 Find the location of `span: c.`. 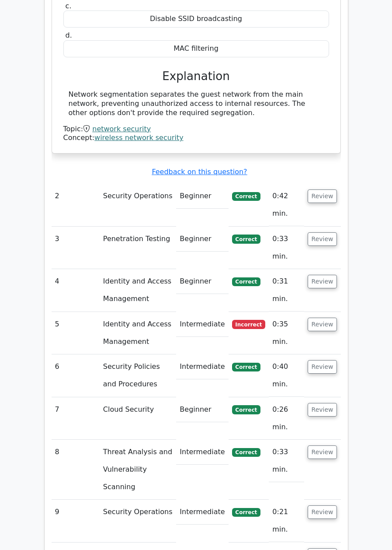

span: c. is located at coordinates (69, 6).